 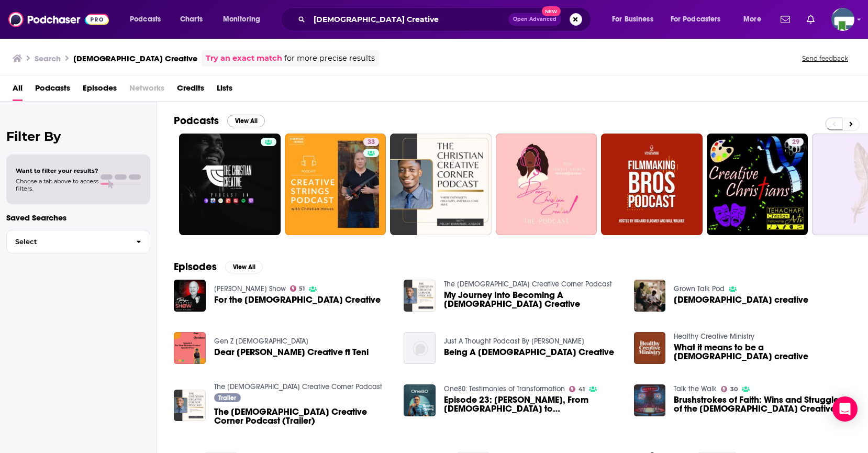 What do you see at coordinates (581, 389) in the screenshot?
I see `span: 41` at bounding box center [581, 389].